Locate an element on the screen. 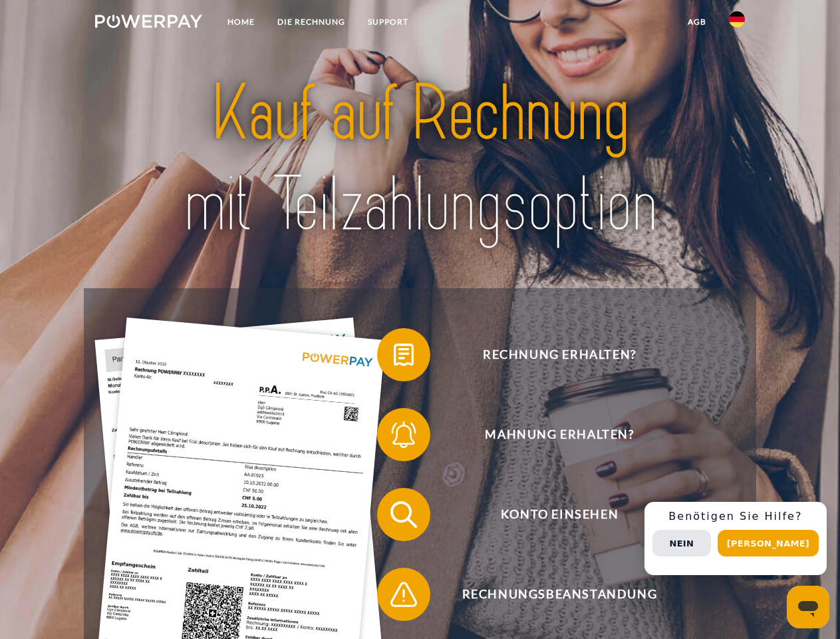 This screenshot has width=840, height=639. span: Rechnungsbeanstandung is located at coordinates (559, 594).